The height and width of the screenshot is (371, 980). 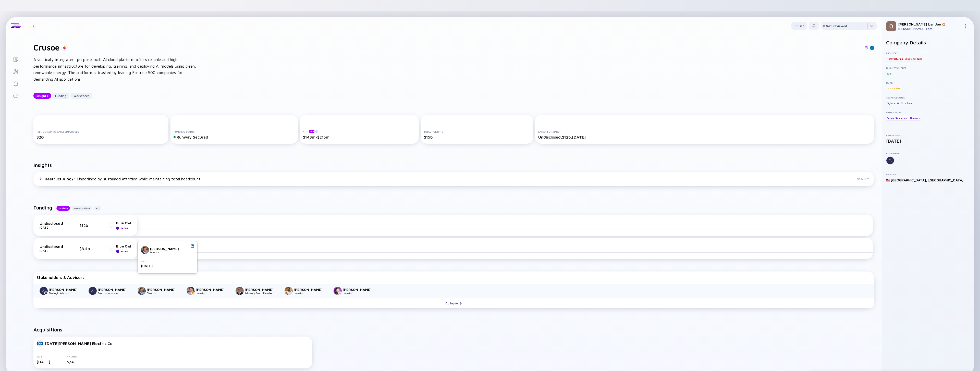 I want to click on div: 320, so click(x=100, y=137).